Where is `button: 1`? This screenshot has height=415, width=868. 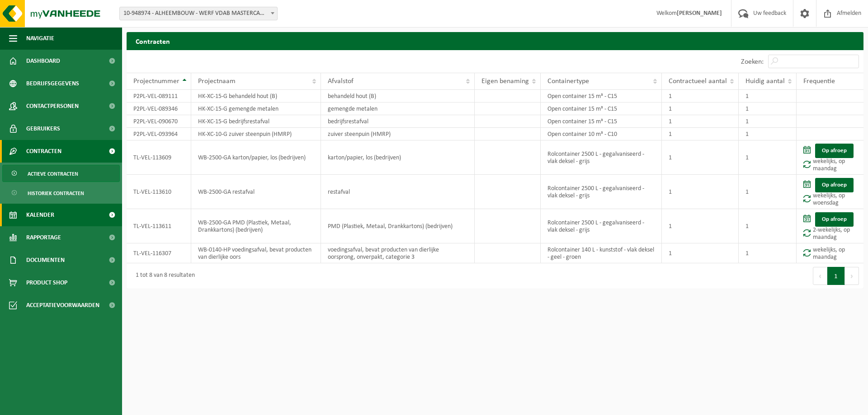
button: 1 is located at coordinates (836, 276).